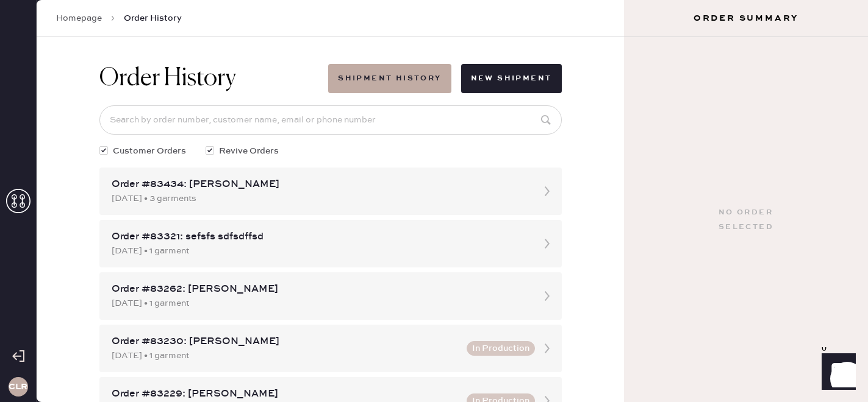  Describe the element at coordinates (511, 79) in the screenshot. I see `button: New Shipment` at that location.